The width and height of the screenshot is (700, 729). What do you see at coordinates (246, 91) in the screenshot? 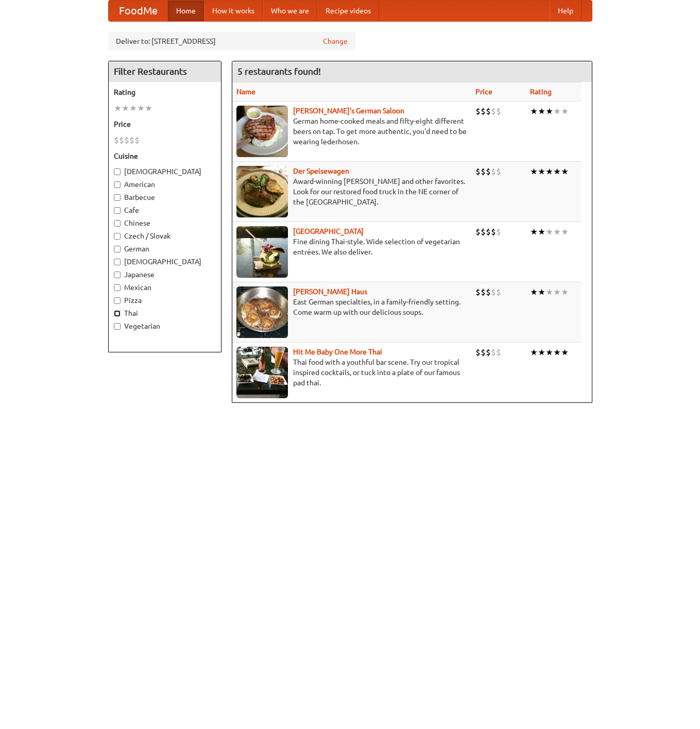
I see `a: Name` at bounding box center [246, 91].